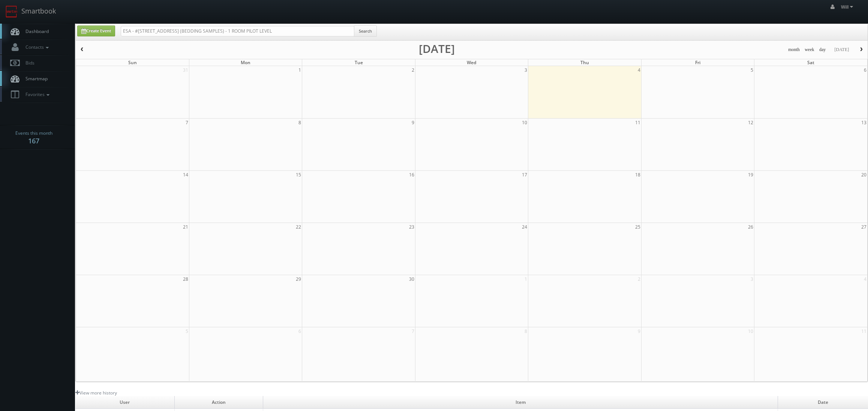 The height and width of the screenshot is (411, 868). Describe the element at coordinates (864, 175) in the screenshot. I see `span: 20` at that location.